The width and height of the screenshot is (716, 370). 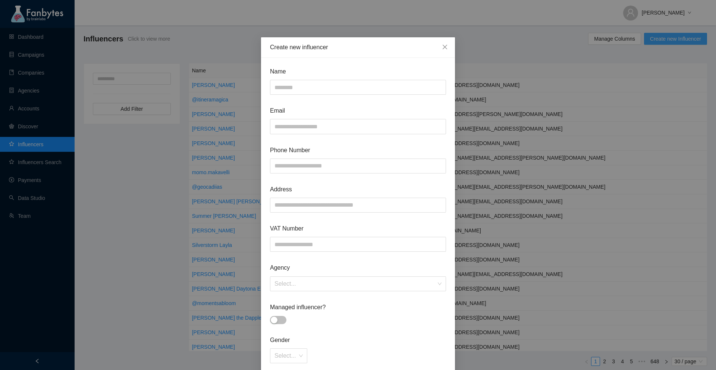 I want to click on span: Email, so click(x=358, y=110).